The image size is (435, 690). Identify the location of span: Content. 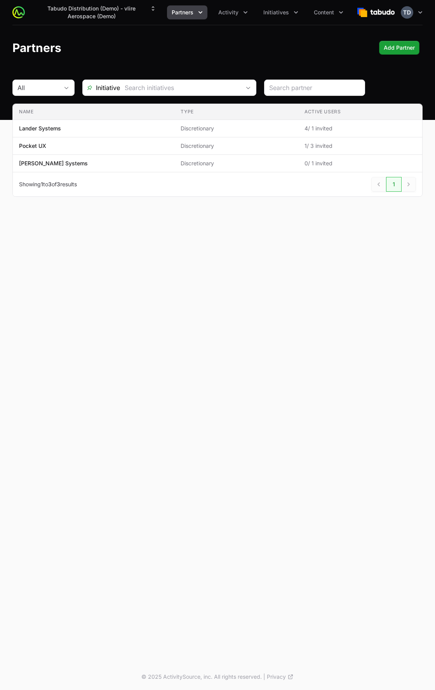
(324, 12).